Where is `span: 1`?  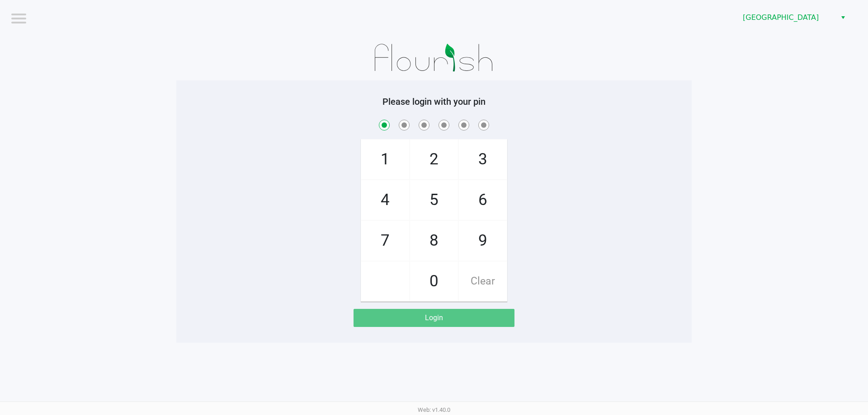
span: 1 is located at coordinates (385, 160).